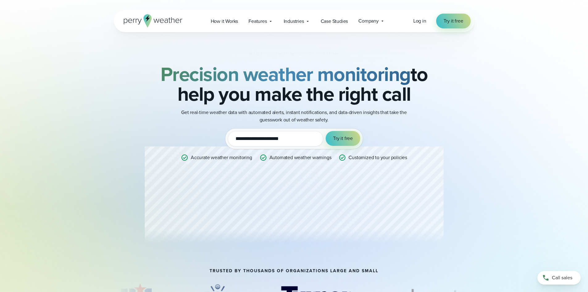  I want to click on a: Try it free, so click(453, 21).